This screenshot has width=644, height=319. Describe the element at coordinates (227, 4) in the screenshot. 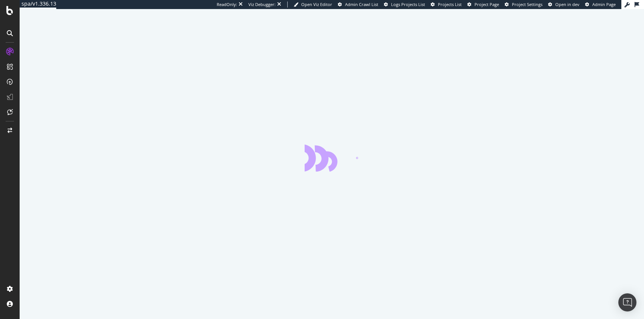

I see `div: ReadOnly:` at that location.